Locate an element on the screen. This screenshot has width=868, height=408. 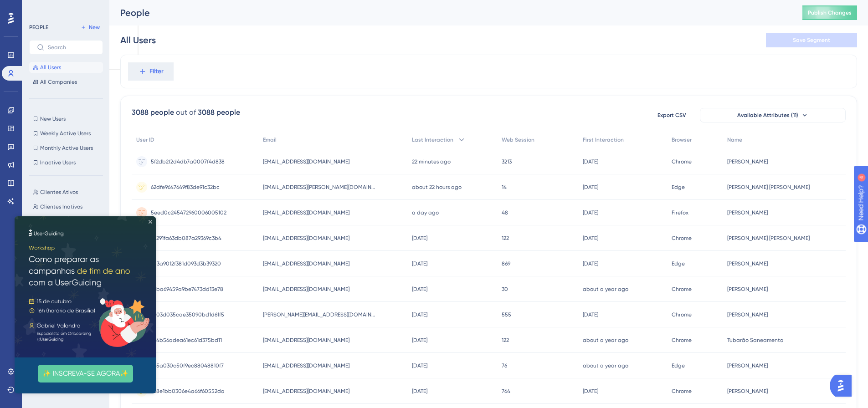
span: Export CSV is located at coordinates (672, 115).